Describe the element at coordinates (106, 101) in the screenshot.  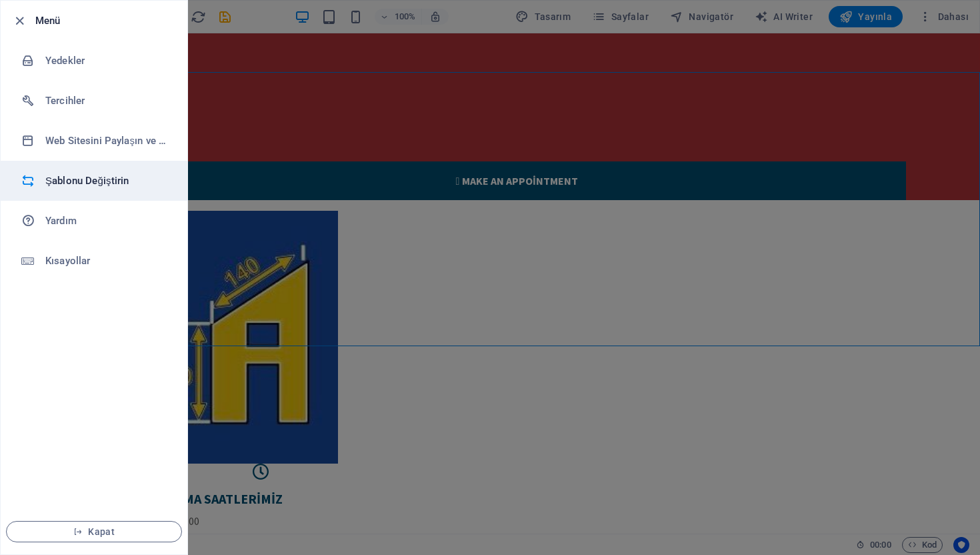
I see `h6: Tercihler` at that location.